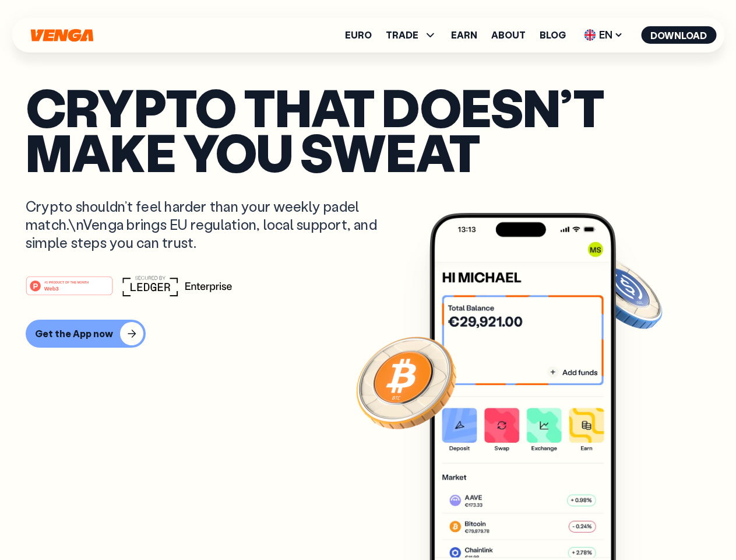  What do you see at coordinates (210, 224) in the screenshot?
I see `p: Crypto shouldn’t feel harder than your weekly padel match.\nVenga brings EU regulation, local sup...` at bounding box center [210, 224].